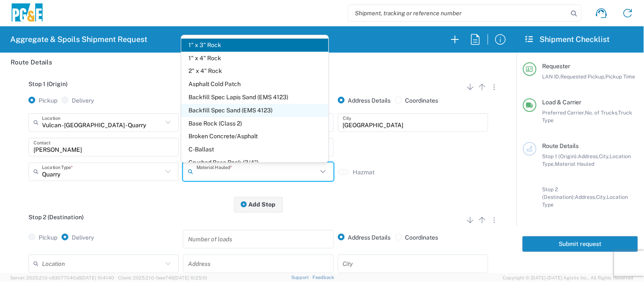 The width and height of the screenshot is (644, 282). What do you see at coordinates (255, 163) in the screenshot?
I see `span: Crushed Base Rock (3/4")` at bounding box center [255, 163].